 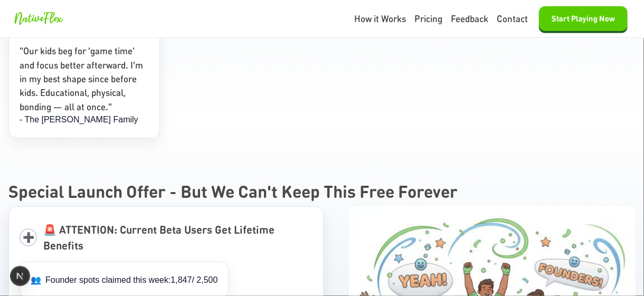 I want to click on span: NativeFlex, so click(x=38, y=18).